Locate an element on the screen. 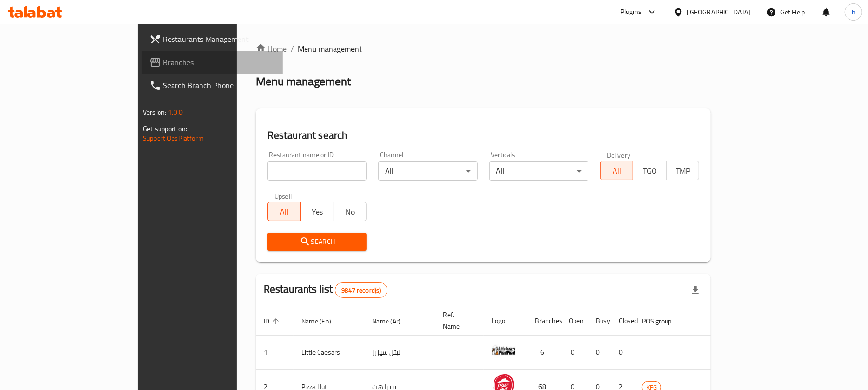  span: Name (En) is located at coordinates (323, 321).